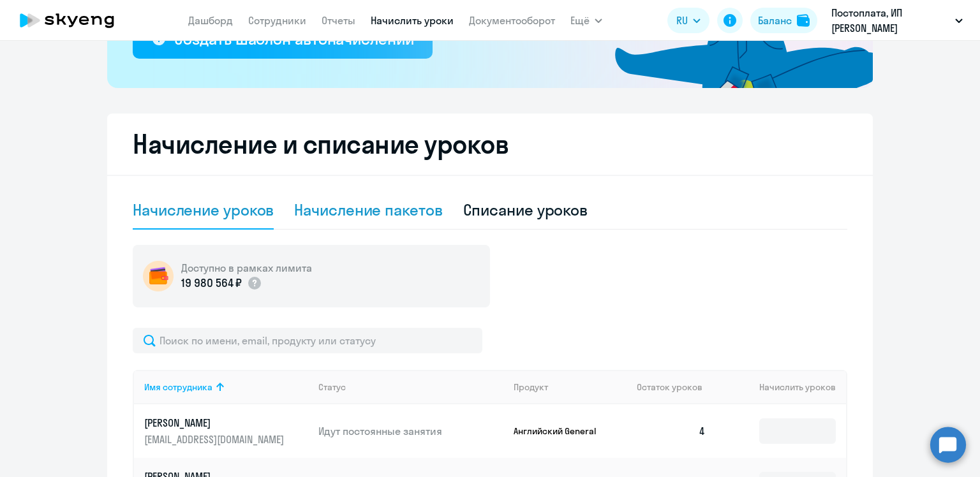 The width and height of the screenshot is (980, 477). I want to click on div: Баланс, so click(775, 20).